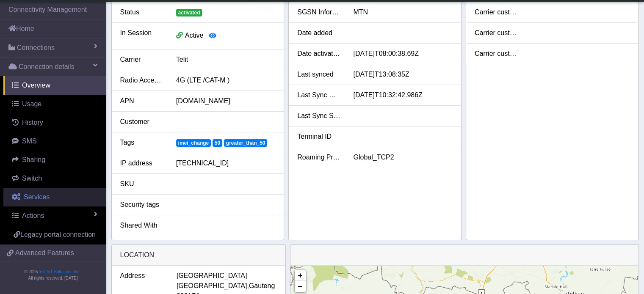  Describe the element at coordinates (29, 141) in the screenshot. I see `span: SMS` at that location.